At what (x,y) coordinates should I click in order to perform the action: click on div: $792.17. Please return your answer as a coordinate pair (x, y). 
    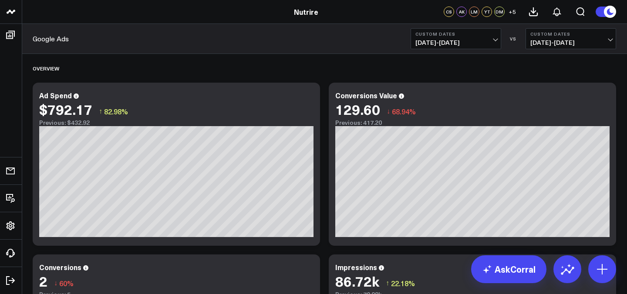
    Looking at the image, I should click on (66, 109).